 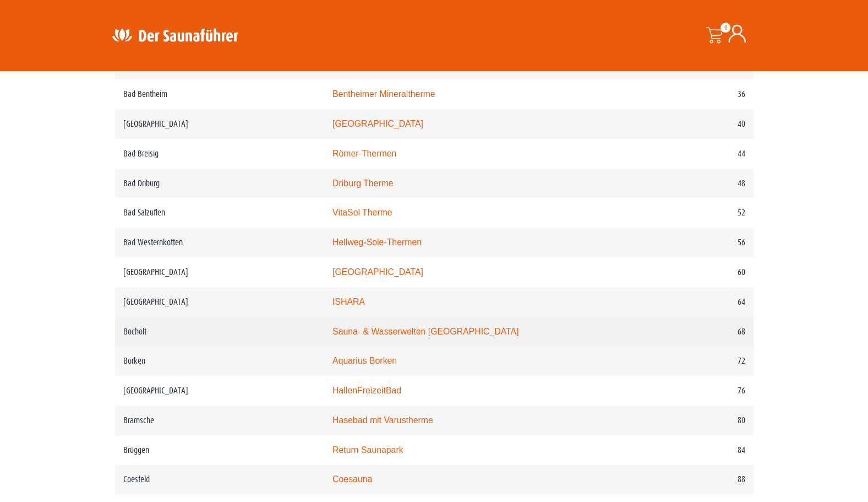 I want to click on td: 88, so click(x=696, y=479).